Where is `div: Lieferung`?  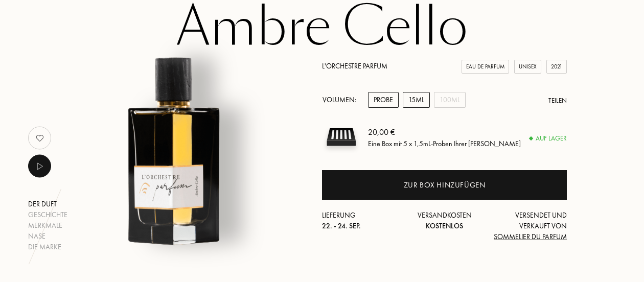
div: Lieferung is located at coordinates (363, 221).